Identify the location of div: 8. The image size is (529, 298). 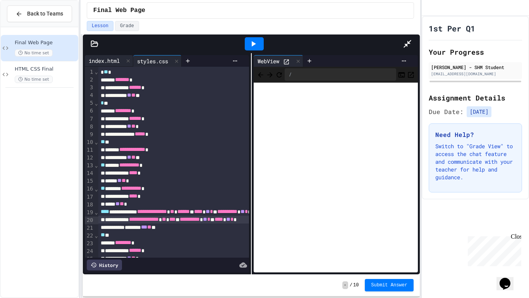
(90, 127).